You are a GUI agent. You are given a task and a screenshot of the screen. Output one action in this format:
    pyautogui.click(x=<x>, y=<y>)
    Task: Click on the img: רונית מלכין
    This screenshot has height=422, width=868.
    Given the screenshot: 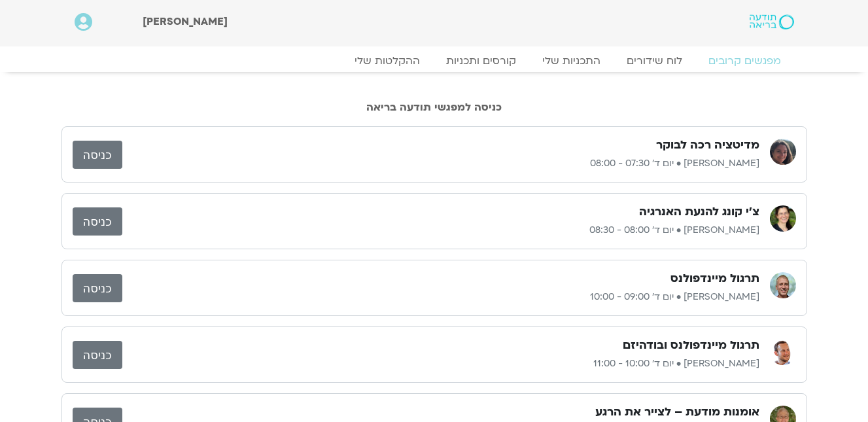 What is the action you would take?
    pyautogui.click(x=783, y=218)
    